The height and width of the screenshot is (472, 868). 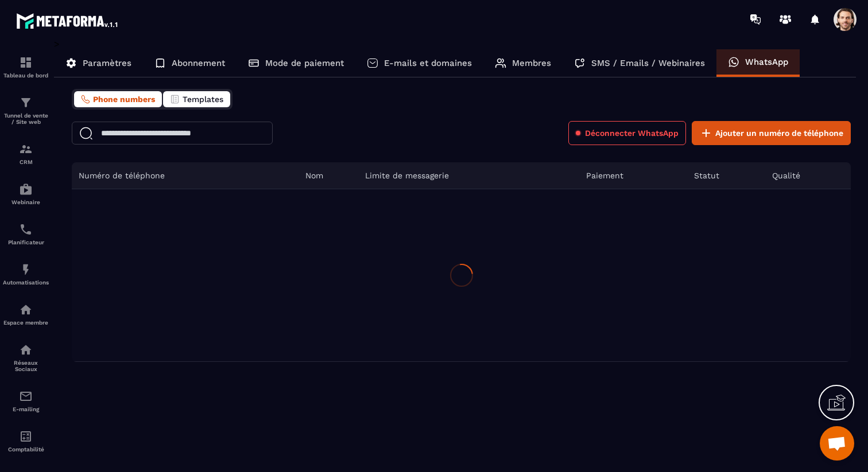 What do you see at coordinates (107, 63) in the screenshot?
I see `p: Paramètres` at bounding box center [107, 63].